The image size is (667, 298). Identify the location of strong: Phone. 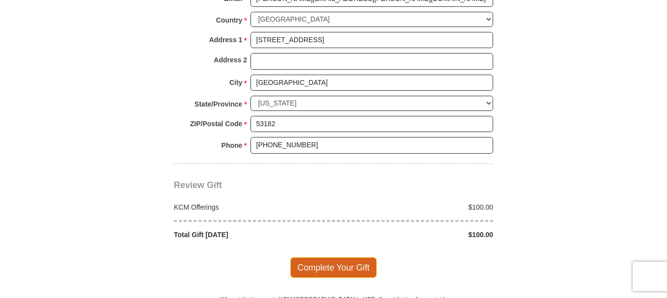
(232, 145).